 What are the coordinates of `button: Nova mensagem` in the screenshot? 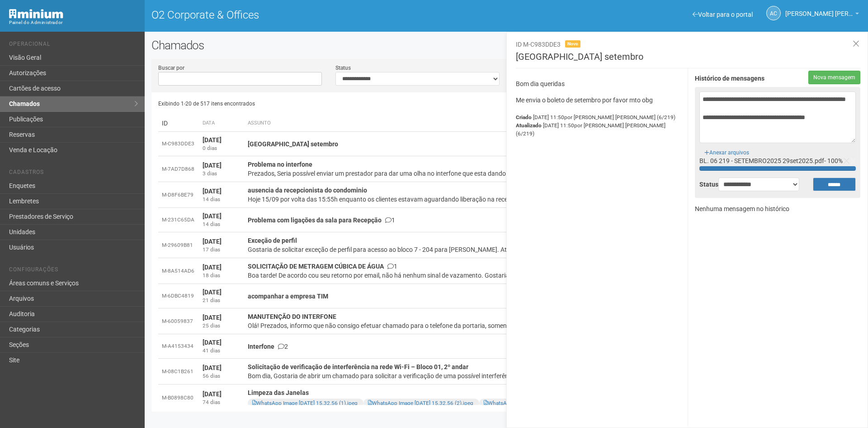 It's located at (835, 78).